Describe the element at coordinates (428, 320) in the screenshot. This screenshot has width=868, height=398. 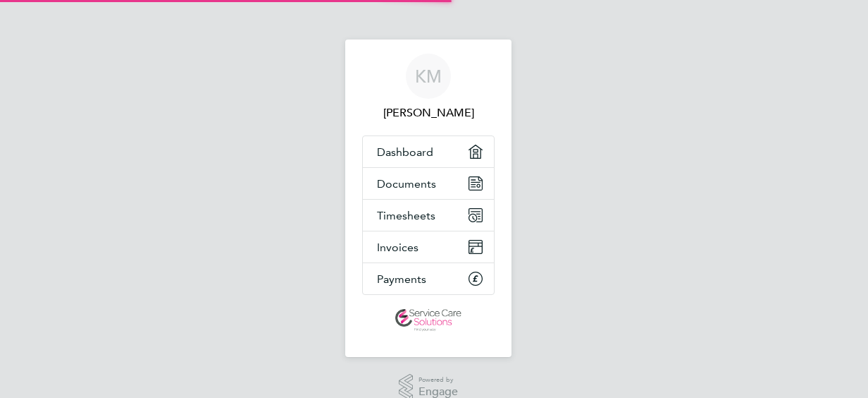
I see `img: servicecare-logo-retina.png` at that location.